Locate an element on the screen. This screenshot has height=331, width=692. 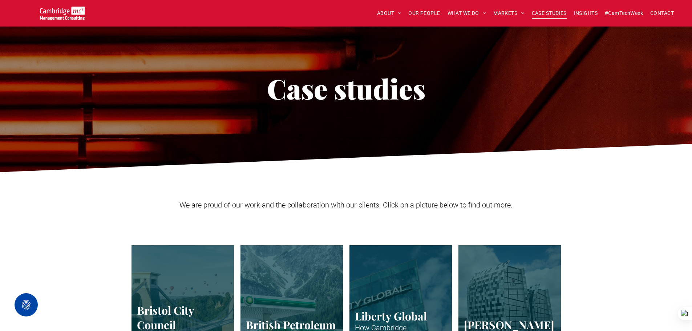
a: #CamTechWeek is located at coordinates (624, 13).